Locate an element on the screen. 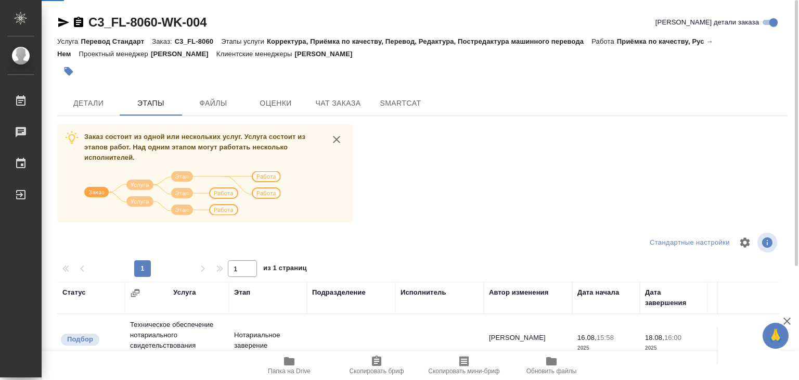  p: 16.08, is located at coordinates (587, 337).